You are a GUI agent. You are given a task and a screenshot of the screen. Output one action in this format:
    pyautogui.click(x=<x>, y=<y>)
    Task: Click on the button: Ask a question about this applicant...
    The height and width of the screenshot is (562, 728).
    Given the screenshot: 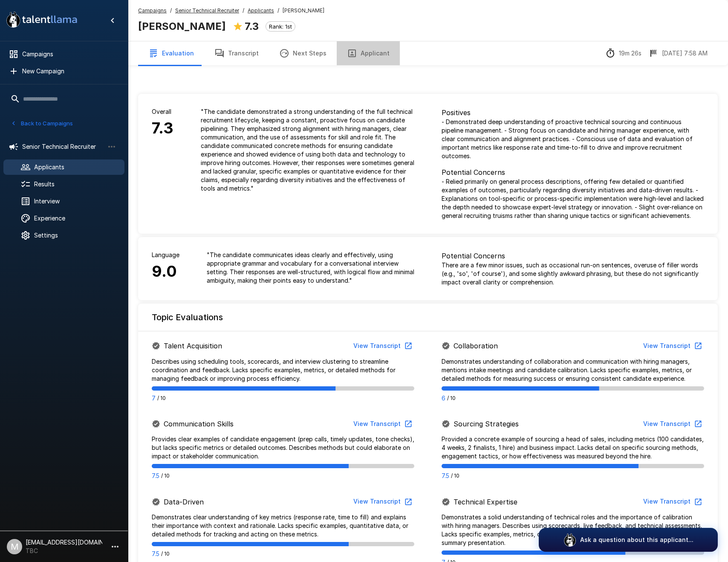 What is the action you would take?
    pyautogui.click(x=628, y=540)
    